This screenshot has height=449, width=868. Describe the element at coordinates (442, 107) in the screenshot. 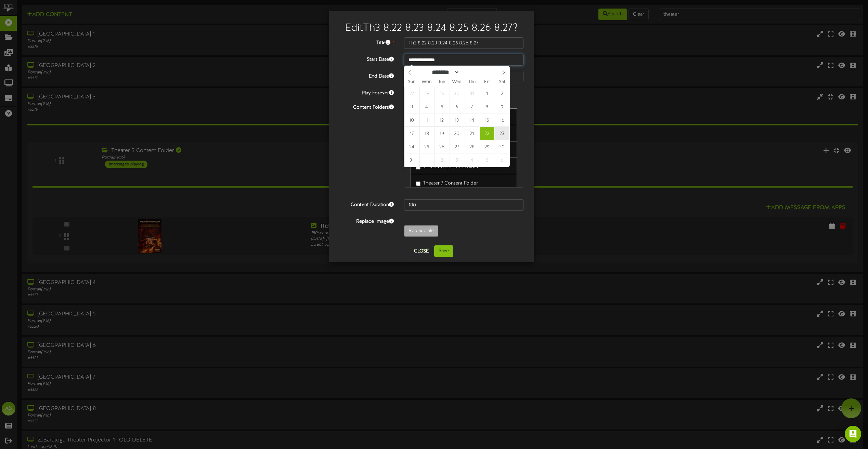

I see `span: August 5, 2025` at that location.